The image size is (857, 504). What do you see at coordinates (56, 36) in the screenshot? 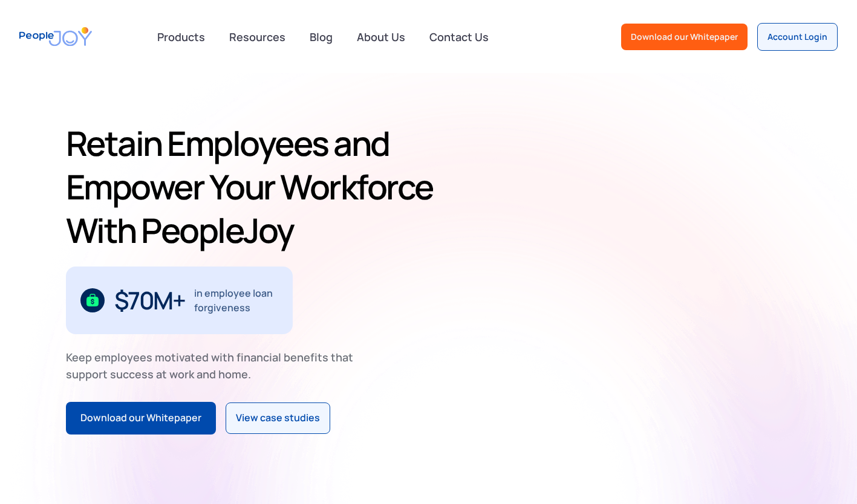
I see `a: home` at bounding box center [56, 36].